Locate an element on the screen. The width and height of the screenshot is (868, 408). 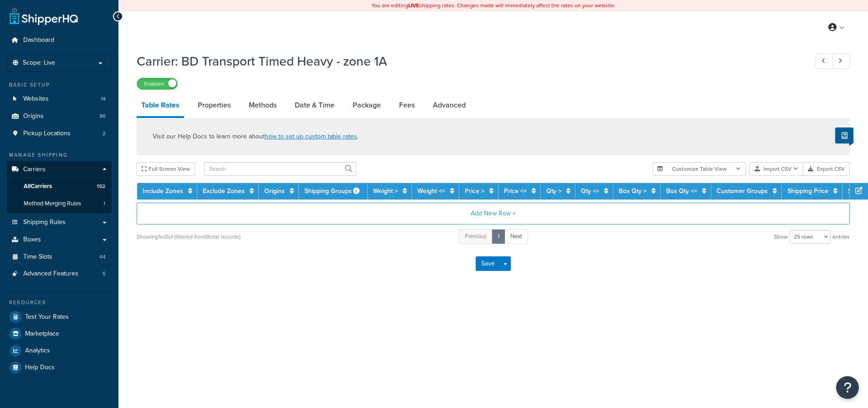
a: Qty > is located at coordinates (553, 191).